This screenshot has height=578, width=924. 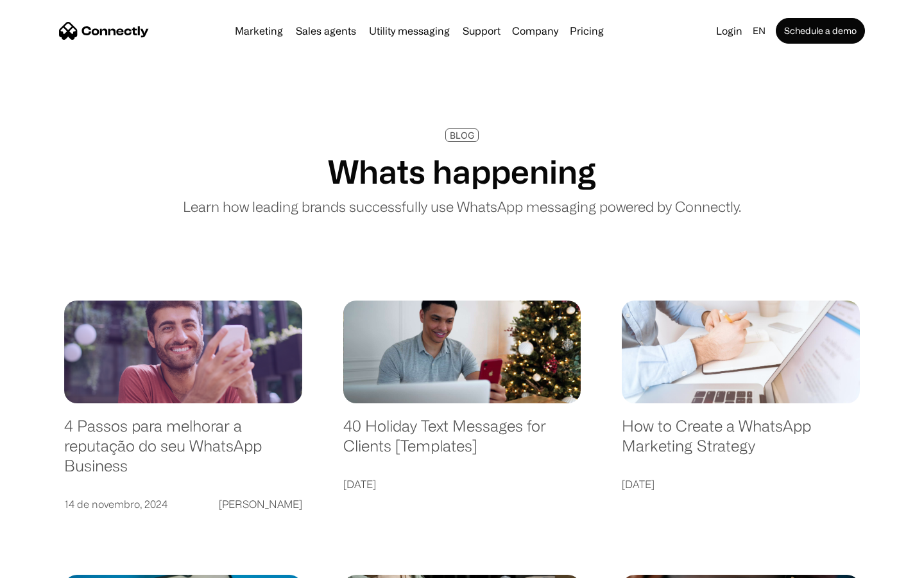 What do you see at coordinates (259, 31) in the screenshot?
I see `a: Marketing` at bounding box center [259, 31].